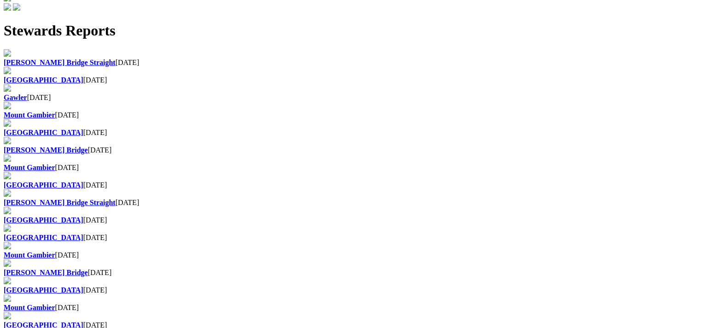  What do you see at coordinates (364, 30) in the screenshot?
I see `h1: Stewards Reports` at bounding box center [364, 30].